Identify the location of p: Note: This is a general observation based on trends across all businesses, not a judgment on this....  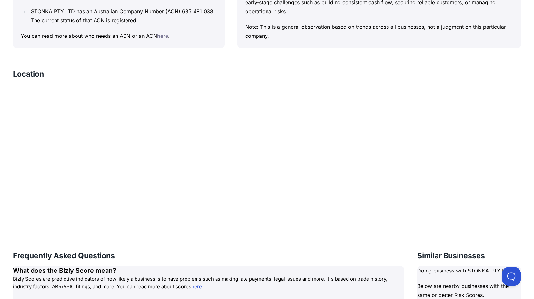
(379, 31).